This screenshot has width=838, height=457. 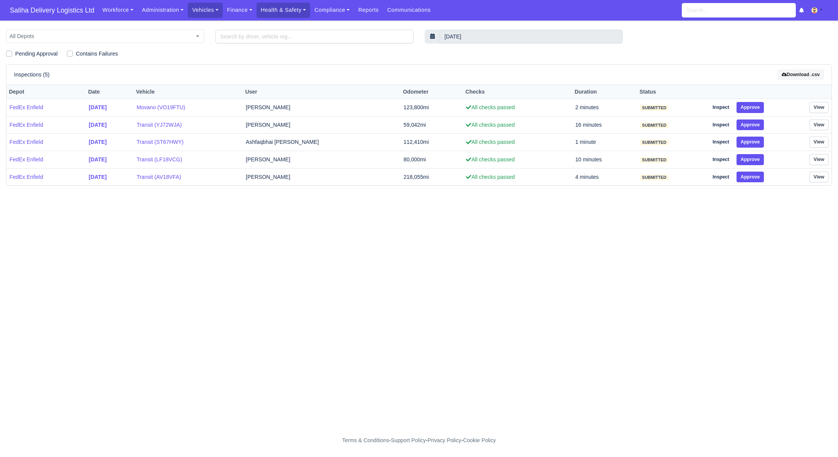 I want to click on td: 2 minutes, so click(x=605, y=108).